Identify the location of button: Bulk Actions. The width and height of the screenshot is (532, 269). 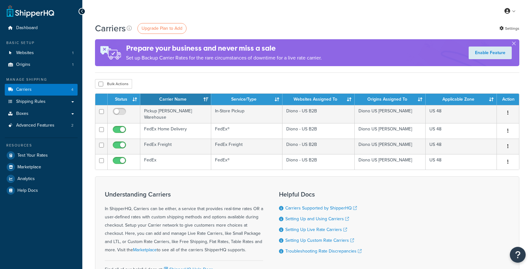
(113, 84).